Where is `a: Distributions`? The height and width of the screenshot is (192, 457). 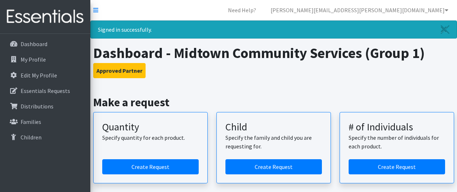 a: Distributions is located at coordinates (45, 106).